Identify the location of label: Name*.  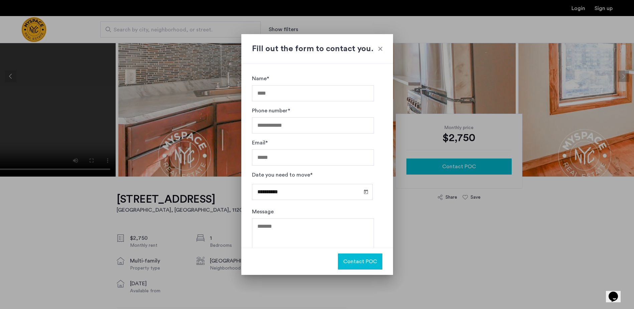
(260, 78).